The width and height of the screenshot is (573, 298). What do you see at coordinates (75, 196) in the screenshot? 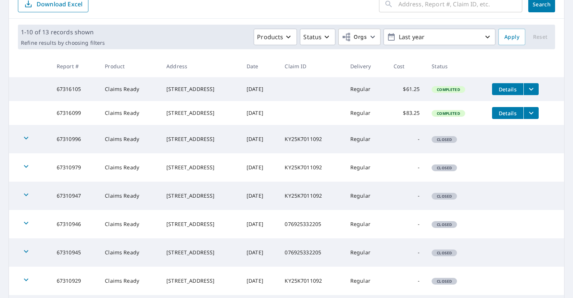
I see `td: 67310947` at bounding box center [75, 196].